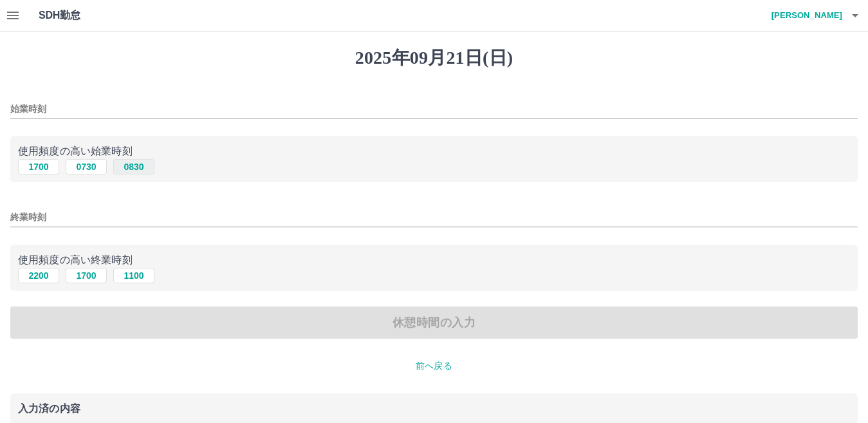 This screenshot has height=423, width=868. What do you see at coordinates (86, 167) in the screenshot?
I see `button: 0730` at bounding box center [86, 167].